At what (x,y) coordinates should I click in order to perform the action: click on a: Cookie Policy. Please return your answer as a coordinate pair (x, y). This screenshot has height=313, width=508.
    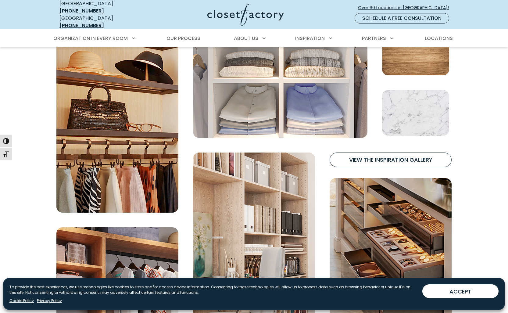
    Looking at the image, I should click on (22, 300).